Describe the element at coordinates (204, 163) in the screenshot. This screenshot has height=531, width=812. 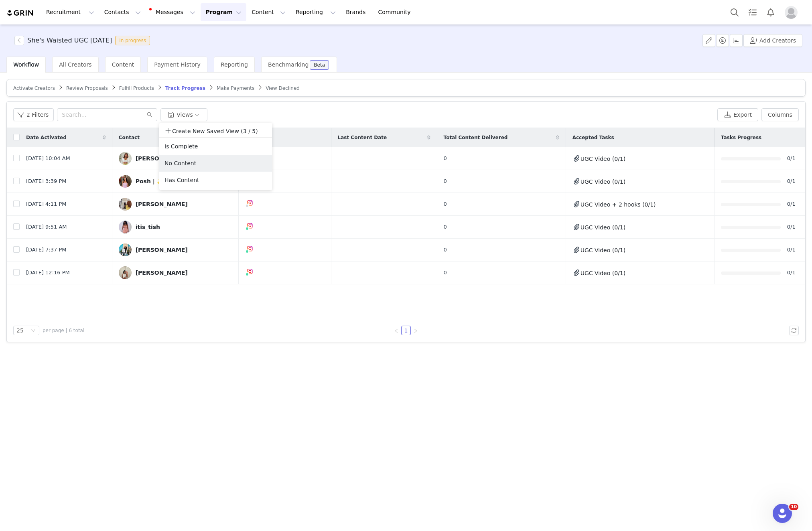
I see `button: No Content` at that location.